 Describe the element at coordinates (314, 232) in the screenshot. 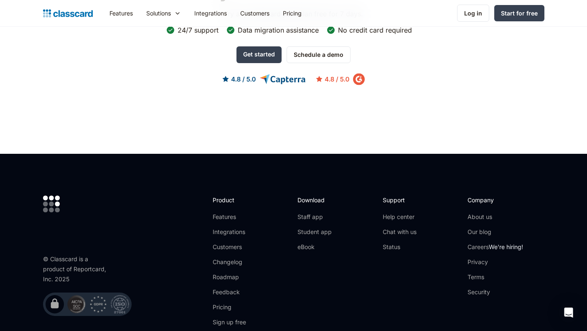

I see `a: Student app` at that location.